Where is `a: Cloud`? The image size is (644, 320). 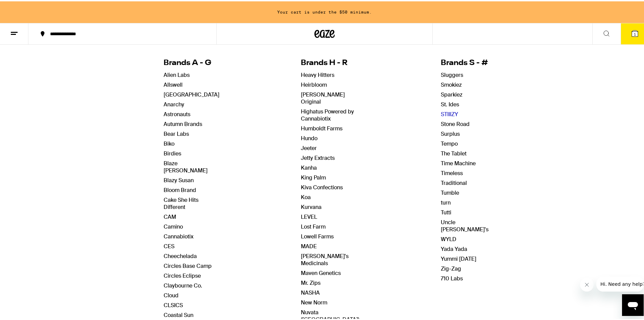 a: Cloud is located at coordinates (171, 294).